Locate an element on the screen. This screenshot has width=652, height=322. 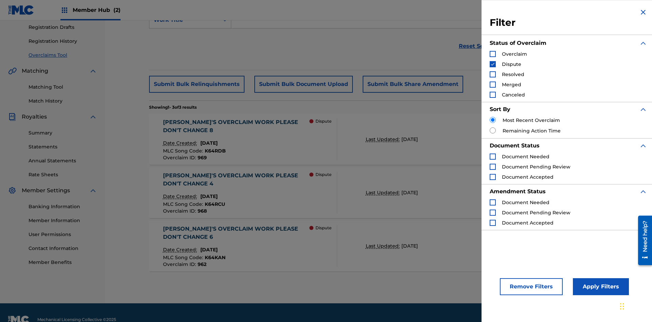
img: MLC Logo is located at coordinates (21, 10).